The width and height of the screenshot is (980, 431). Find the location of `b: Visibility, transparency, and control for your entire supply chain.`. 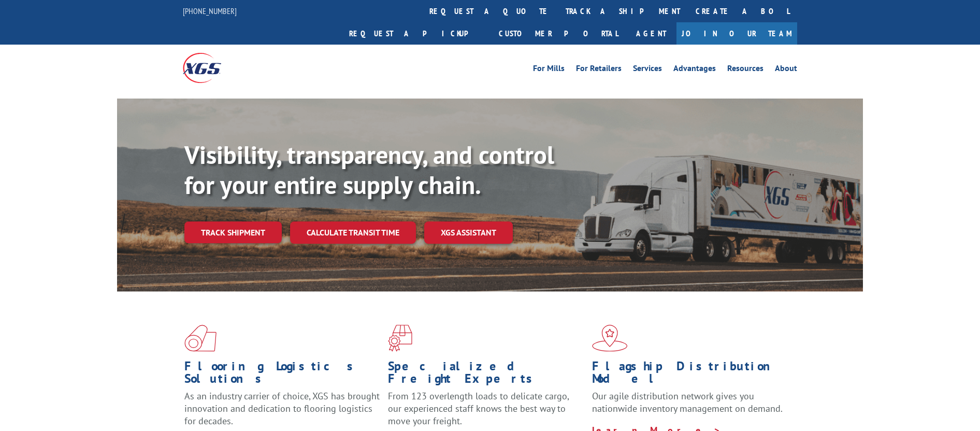

b: Visibility, transparency, and control for your entire supply chain. is located at coordinates (369, 169).